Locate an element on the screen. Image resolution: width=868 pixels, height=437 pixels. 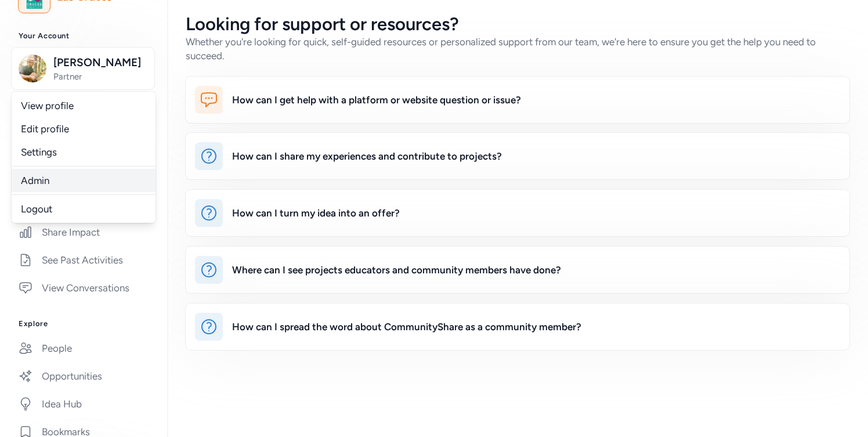
div: How can I get help with a platform or website question or issue? is located at coordinates (377, 100).